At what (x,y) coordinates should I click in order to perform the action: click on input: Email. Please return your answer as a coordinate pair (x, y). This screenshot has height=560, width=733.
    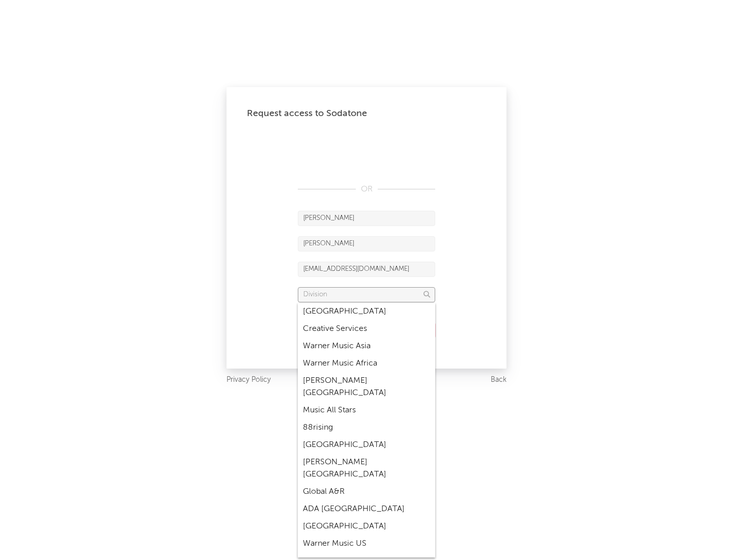
    Looking at the image, I should click on (367, 270).